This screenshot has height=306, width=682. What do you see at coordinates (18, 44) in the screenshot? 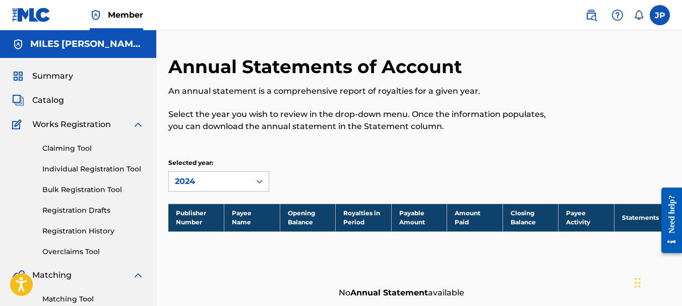
I see `img: Accounts` at bounding box center [18, 44].